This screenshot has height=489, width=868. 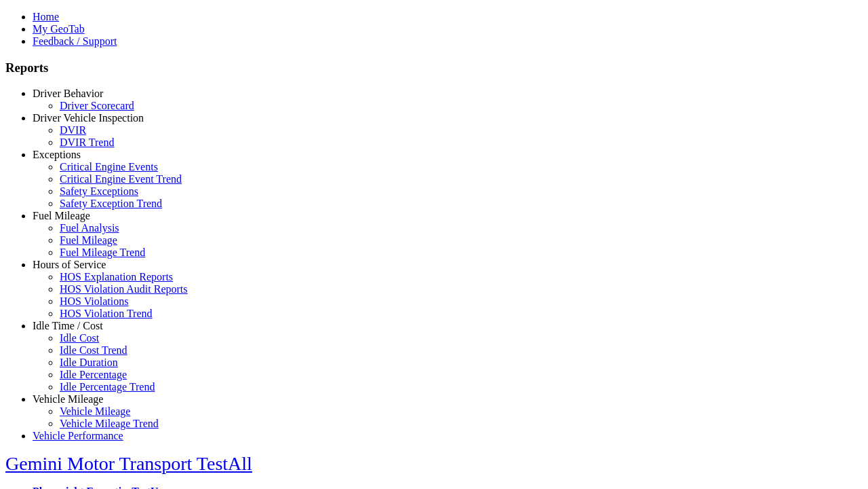 I want to click on a: Safety Exception Trend, so click(x=111, y=203).